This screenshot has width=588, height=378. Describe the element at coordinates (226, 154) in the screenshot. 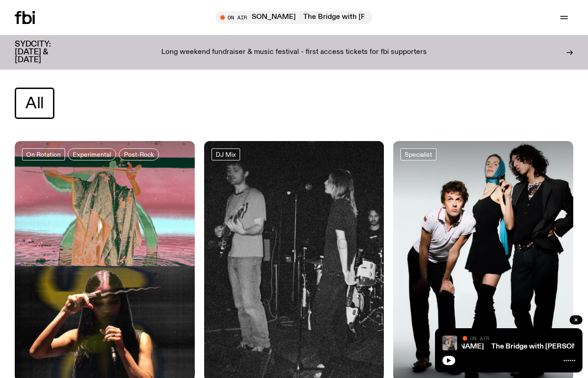

I see `span: DJ Mix` at that location.